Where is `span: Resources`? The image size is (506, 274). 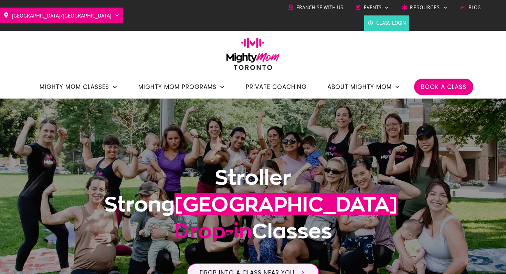
span: Resources is located at coordinates (424, 8).